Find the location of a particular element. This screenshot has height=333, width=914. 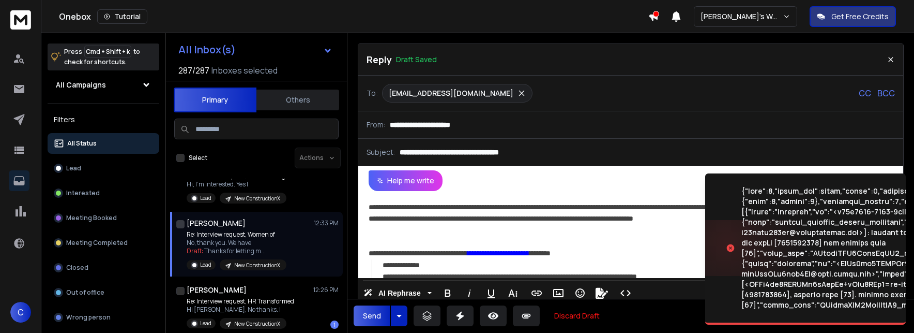

p: From: is located at coordinates (376, 125).